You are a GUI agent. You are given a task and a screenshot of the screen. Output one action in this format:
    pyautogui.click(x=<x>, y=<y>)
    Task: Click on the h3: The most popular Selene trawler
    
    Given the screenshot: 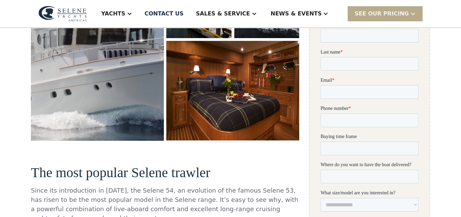 What is the action you would take?
    pyautogui.click(x=165, y=173)
    